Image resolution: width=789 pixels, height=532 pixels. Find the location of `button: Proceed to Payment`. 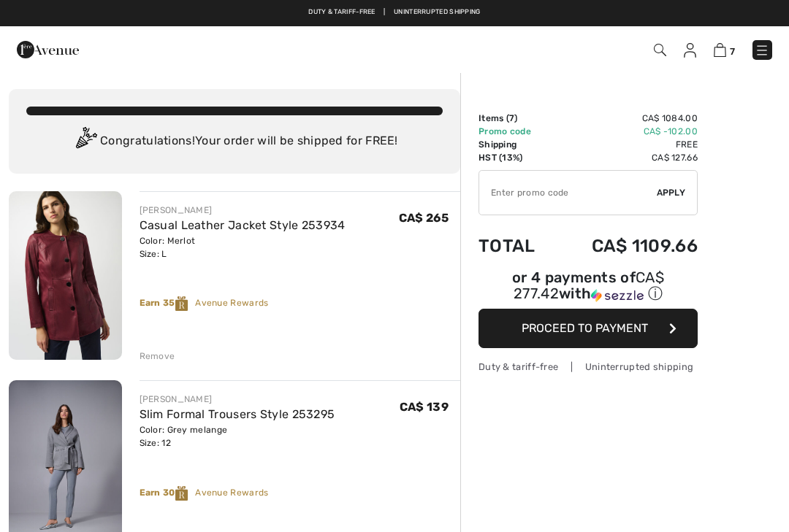

button: Proceed to Payment is located at coordinates (588, 329).